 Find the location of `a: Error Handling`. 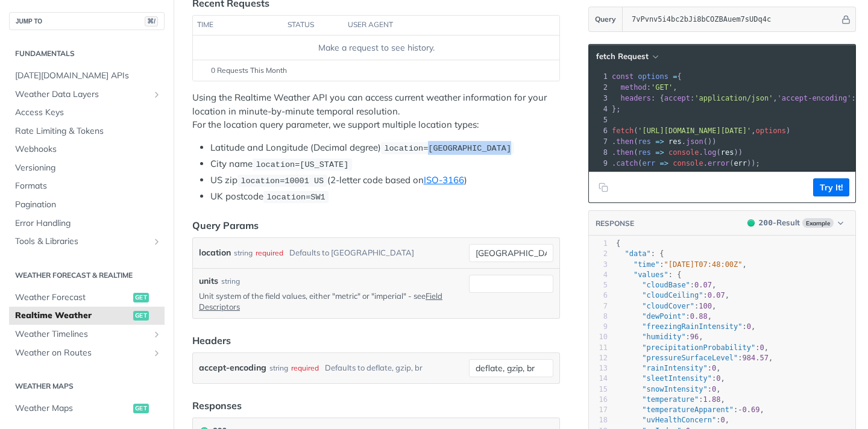

a: Error Handling is located at coordinates (86, 224).